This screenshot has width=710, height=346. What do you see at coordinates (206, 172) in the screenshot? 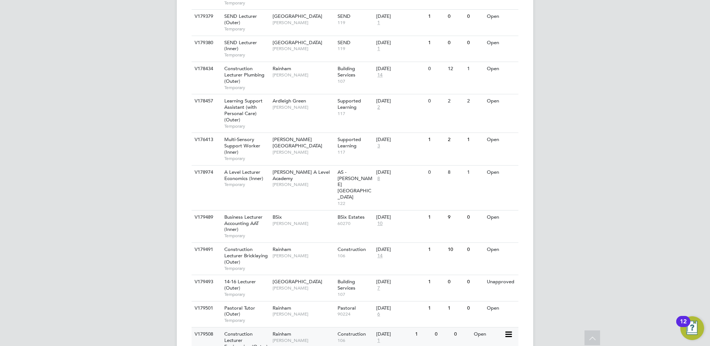
I see `div: V178974` at bounding box center [206, 172].